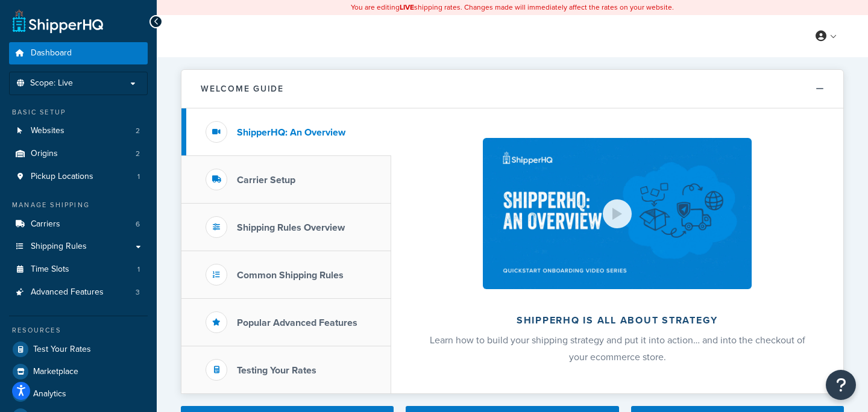  Describe the element at coordinates (51, 83) in the screenshot. I see `span: Scope: Live` at that location.